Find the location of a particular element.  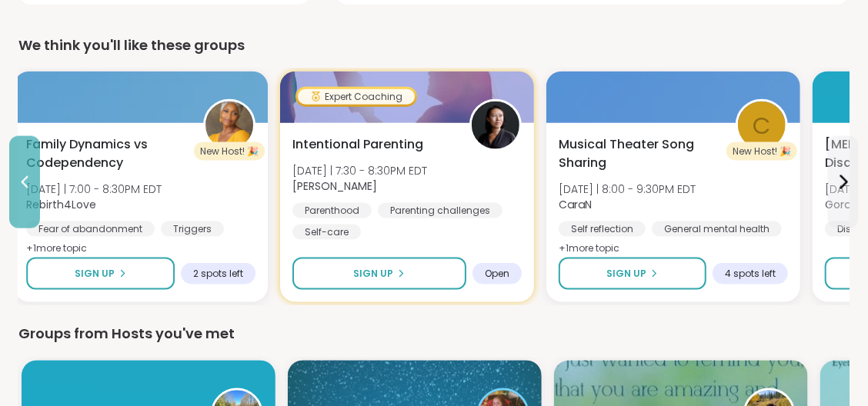

div: Fear of abandonment is located at coordinates (90, 230).